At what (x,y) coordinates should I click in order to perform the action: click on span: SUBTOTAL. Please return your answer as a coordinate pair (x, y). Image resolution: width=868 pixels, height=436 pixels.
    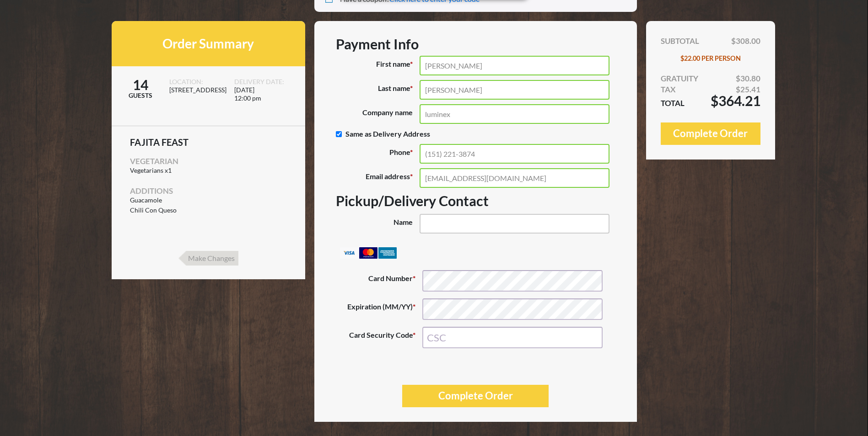
    Looking at the image, I should click on (680, 41).